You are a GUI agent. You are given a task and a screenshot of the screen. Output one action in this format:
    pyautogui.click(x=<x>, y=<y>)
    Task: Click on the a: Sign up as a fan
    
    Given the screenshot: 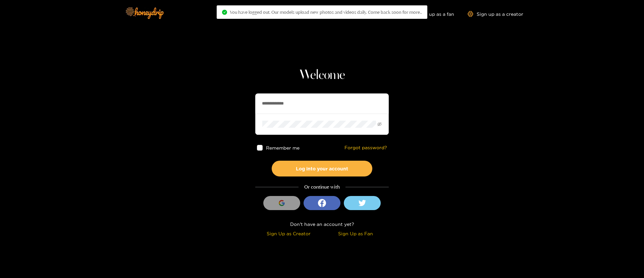 What is the action you would take?
    pyautogui.click(x=431, y=14)
    